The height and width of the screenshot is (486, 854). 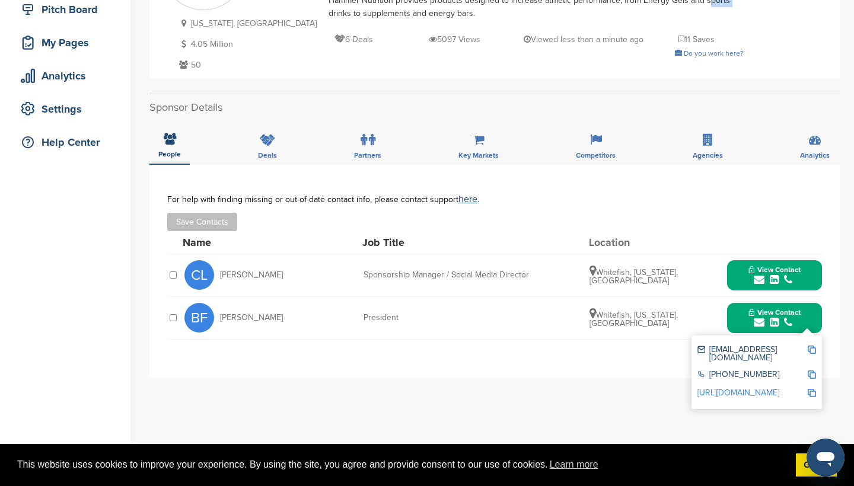 I want to click on div: Name, so click(x=248, y=243).